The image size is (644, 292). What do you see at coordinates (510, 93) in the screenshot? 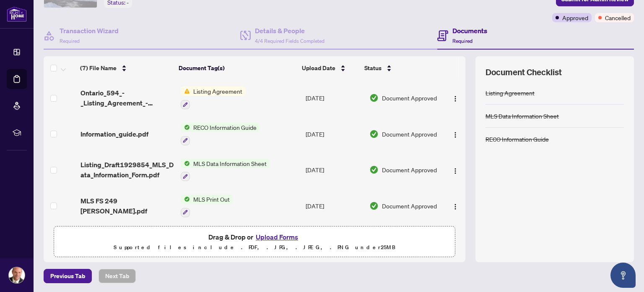
I see `div: Listing Agreement` at bounding box center [510, 93].